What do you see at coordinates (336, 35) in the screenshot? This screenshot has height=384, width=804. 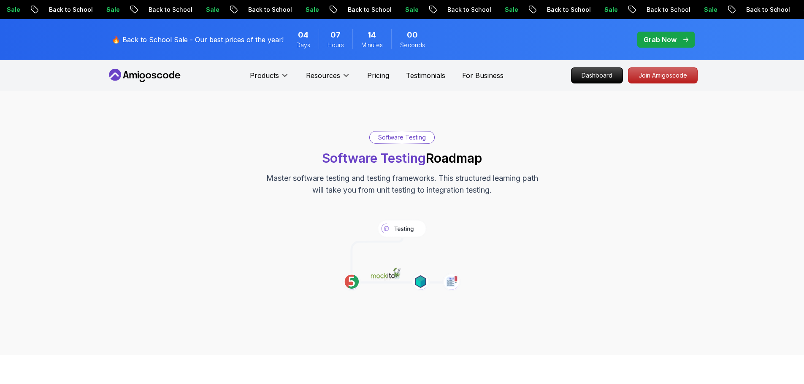 I see `span: 7 Hours` at bounding box center [336, 35].